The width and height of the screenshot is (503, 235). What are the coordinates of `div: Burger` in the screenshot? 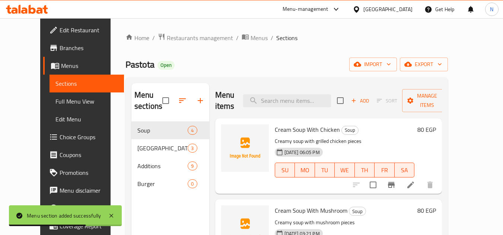 It's located at (162, 184).